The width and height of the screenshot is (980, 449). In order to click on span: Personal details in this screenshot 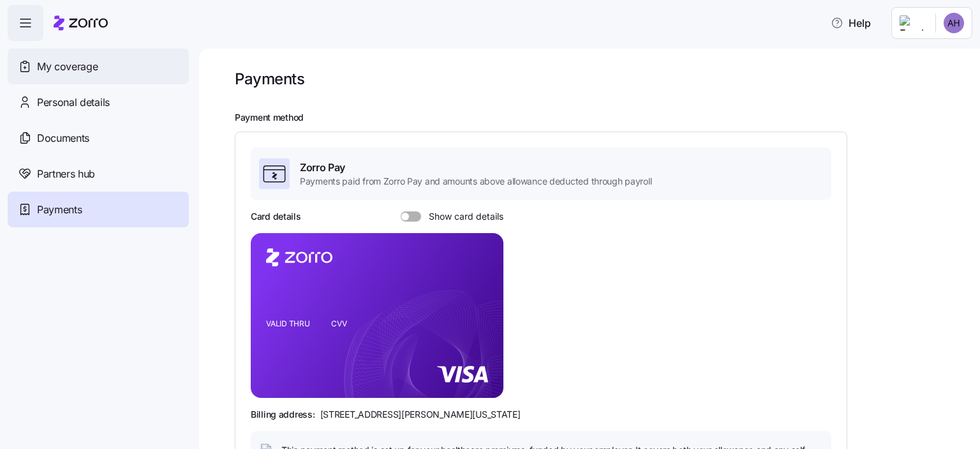, I will do `click(73, 102)`.